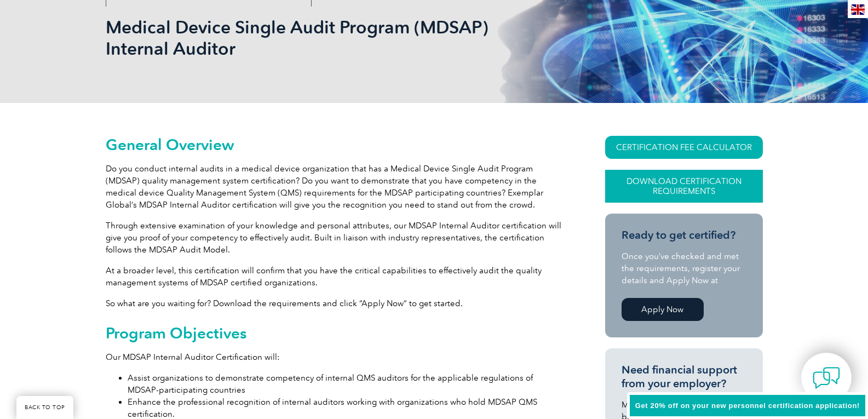 The width and height of the screenshot is (868, 419). What do you see at coordinates (684, 377) in the screenshot?
I see `h3: Need financial support from your employer?` at bounding box center [684, 377].